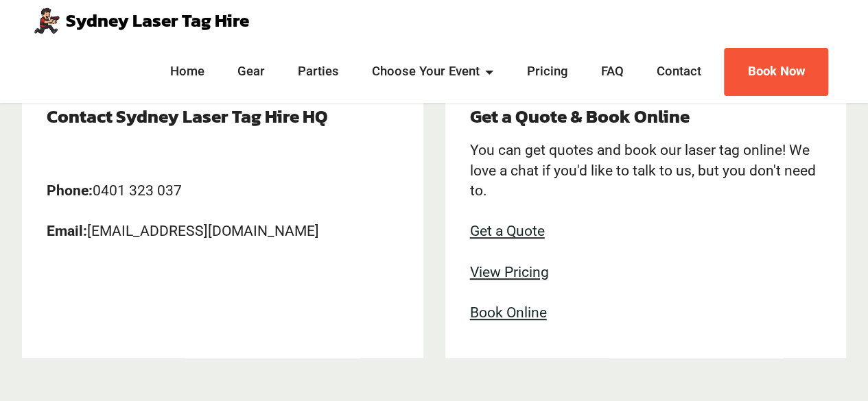  I want to click on a: View Pricing, so click(509, 272).